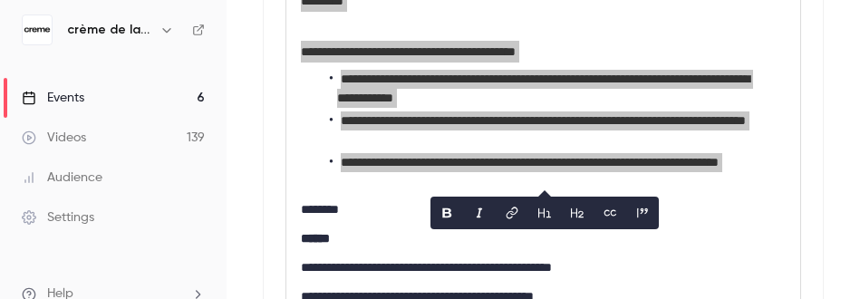 The width and height of the screenshot is (860, 299). Describe the element at coordinates (479, 213) in the screenshot. I see `button: italic` at that location.